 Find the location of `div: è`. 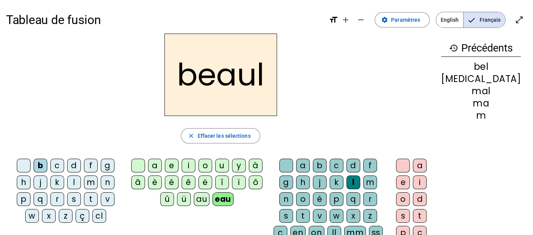

div: è is located at coordinates (155, 182).